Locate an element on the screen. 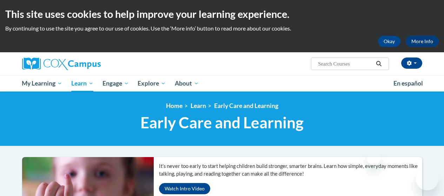  span: About is located at coordinates (187, 84).